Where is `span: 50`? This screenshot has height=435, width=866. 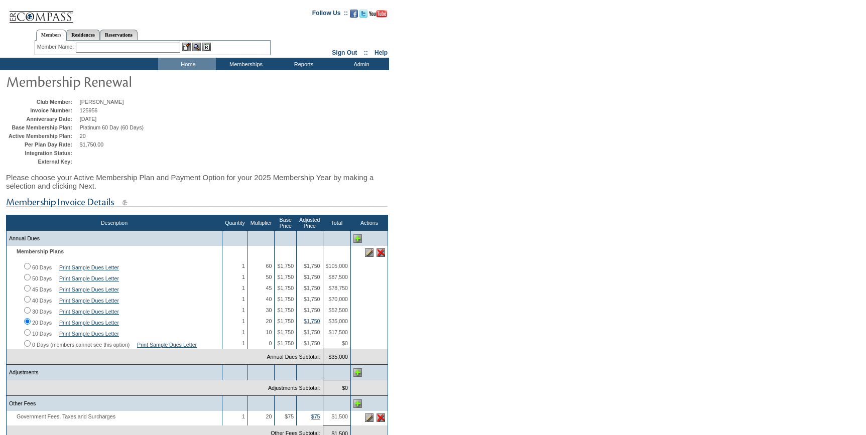 span: 50 is located at coordinates (269, 277).